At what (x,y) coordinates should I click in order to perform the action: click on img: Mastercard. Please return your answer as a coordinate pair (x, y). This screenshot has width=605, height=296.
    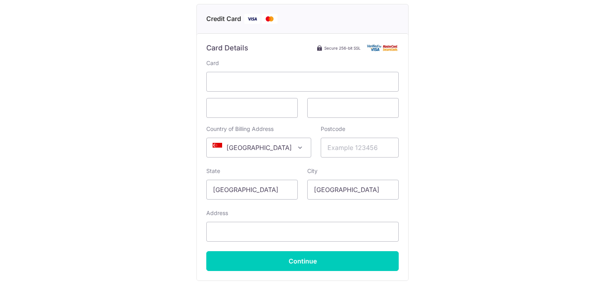
    Looking at the image, I should click on (270, 19).